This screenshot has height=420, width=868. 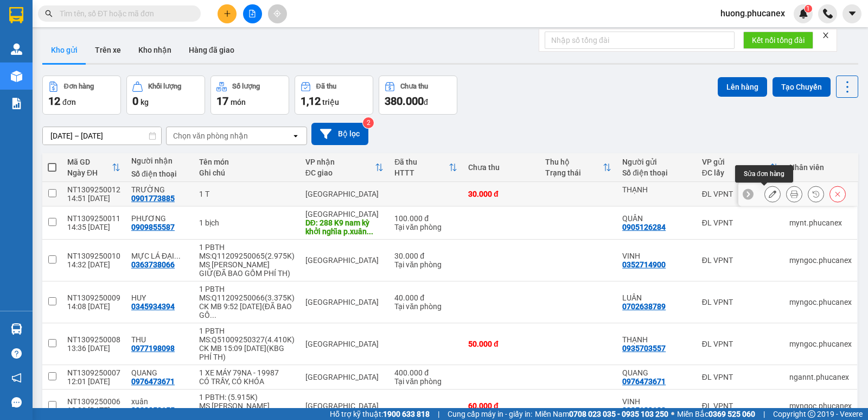 I want to click on img: logo.jpg, so click(x=41, y=41).